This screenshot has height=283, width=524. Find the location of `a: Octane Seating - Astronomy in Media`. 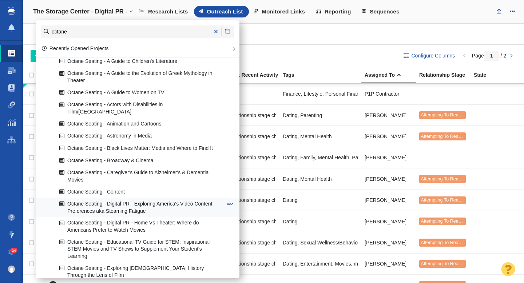

a: Octane Seating - Astronomy in Media is located at coordinates (141, 136).